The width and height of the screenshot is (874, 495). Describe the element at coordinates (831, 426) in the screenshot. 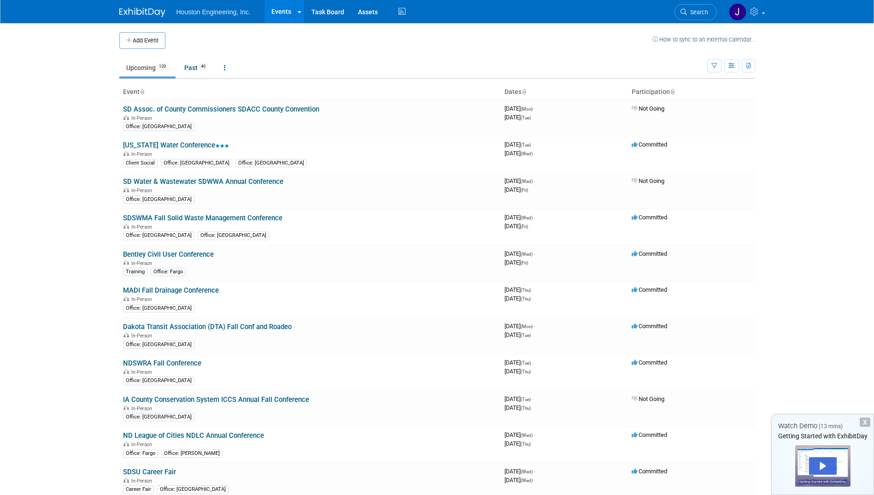

I see `span: (13 mins)` at that location.